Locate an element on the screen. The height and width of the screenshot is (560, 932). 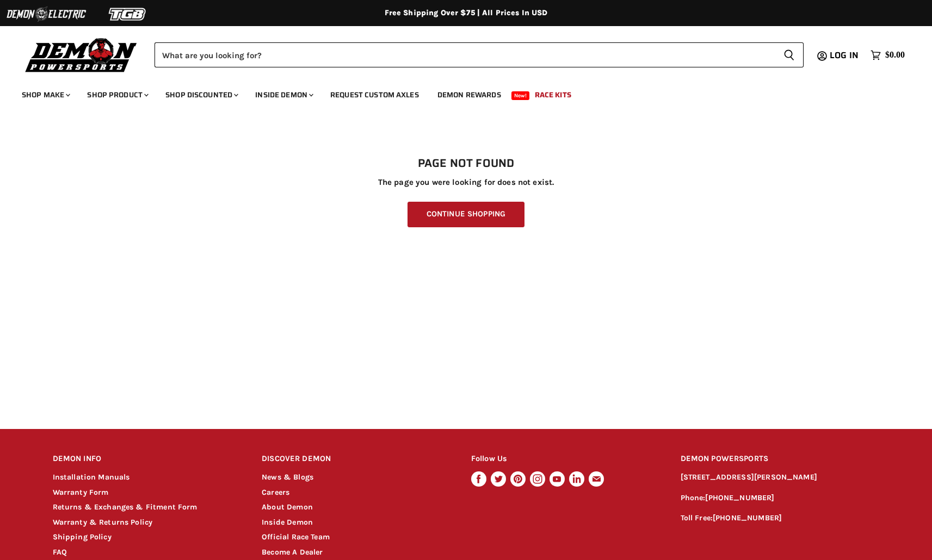
a: Installation Manuals is located at coordinates (91, 477).